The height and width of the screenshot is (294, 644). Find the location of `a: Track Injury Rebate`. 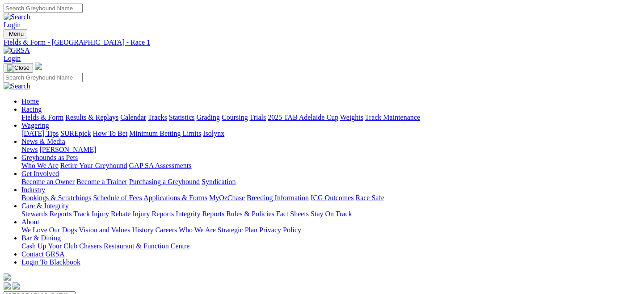

a: Track Injury Rebate is located at coordinates (102, 214).